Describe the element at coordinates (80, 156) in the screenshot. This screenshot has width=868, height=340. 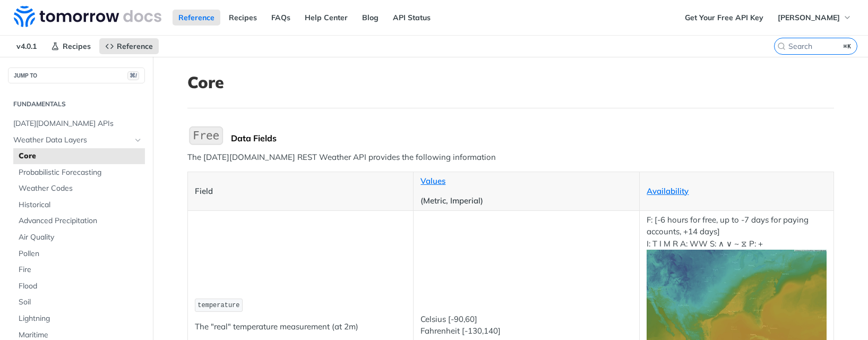
I see `span: Core` at that location.